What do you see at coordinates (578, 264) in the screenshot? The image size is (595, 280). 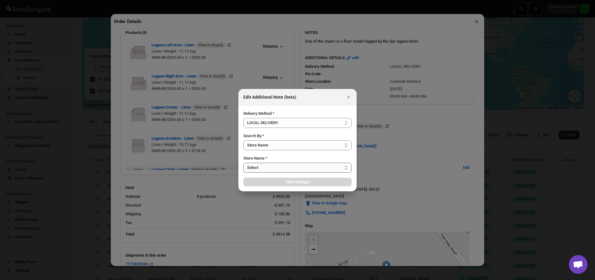 I see `a: Open chat` at bounding box center [578, 264].